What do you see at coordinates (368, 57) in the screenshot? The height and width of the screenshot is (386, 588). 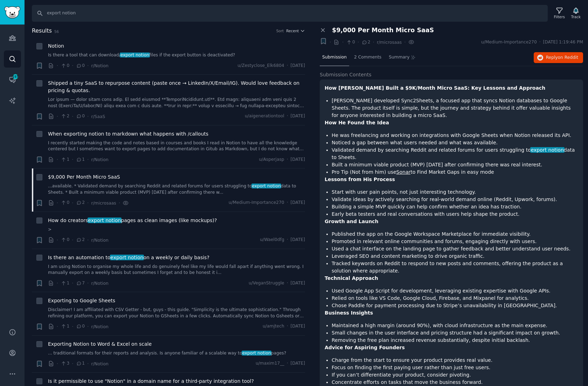 I see `span: 2 Comments` at bounding box center [368, 57].